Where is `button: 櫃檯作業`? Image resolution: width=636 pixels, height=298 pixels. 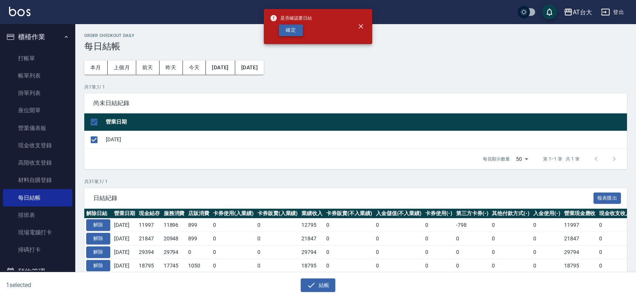
button: 櫃檯作業 is located at coordinates (38, 37).